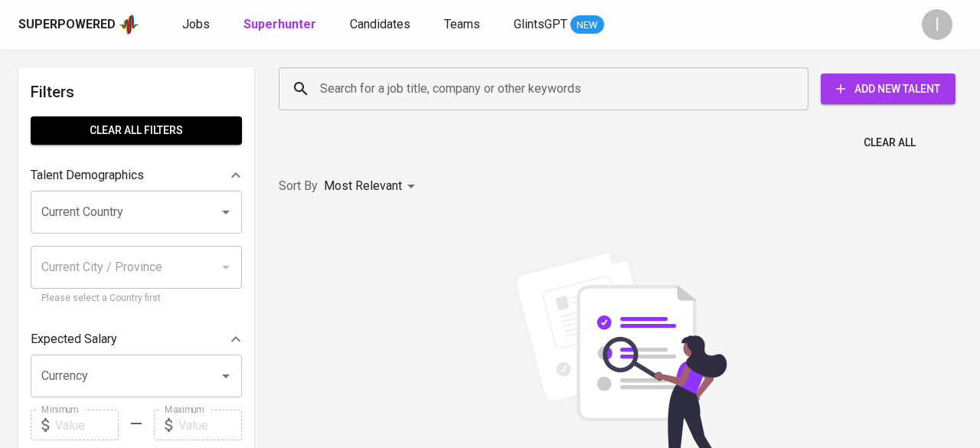  I want to click on span: Clear All filters, so click(137, 130).